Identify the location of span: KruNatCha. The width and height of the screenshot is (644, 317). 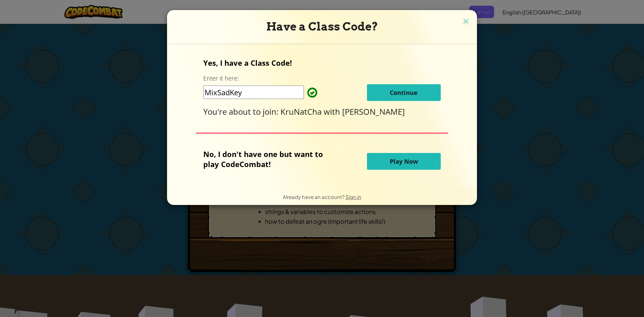
(302, 111).